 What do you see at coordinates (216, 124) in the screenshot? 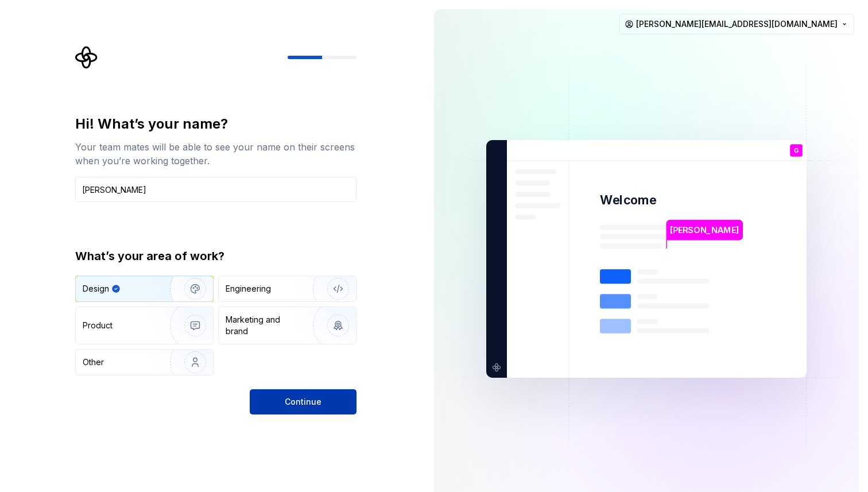
I see `div: Hi! What’s your name?` at bounding box center [216, 124].